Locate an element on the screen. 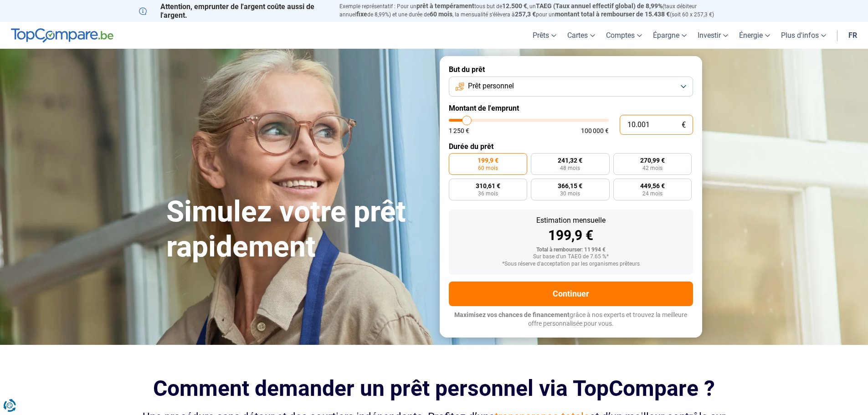 This screenshot has width=868, height=415. a: Prêts is located at coordinates (544, 35).